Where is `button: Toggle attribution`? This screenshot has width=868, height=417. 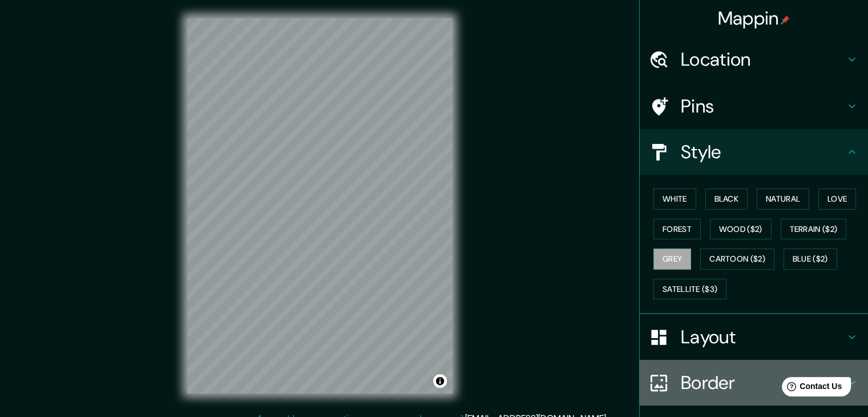 button: Toggle attribution is located at coordinates (440, 381).